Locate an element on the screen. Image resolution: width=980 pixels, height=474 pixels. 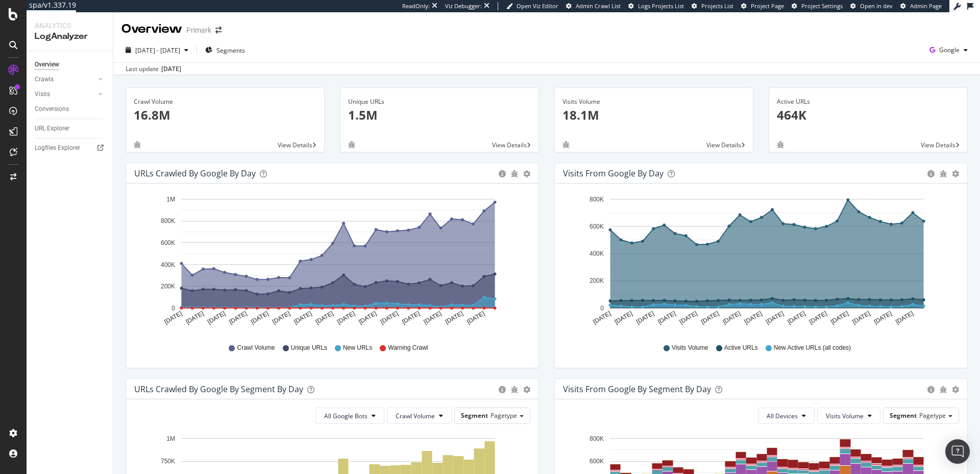
span: Open in dev is located at coordinates (877, 5).